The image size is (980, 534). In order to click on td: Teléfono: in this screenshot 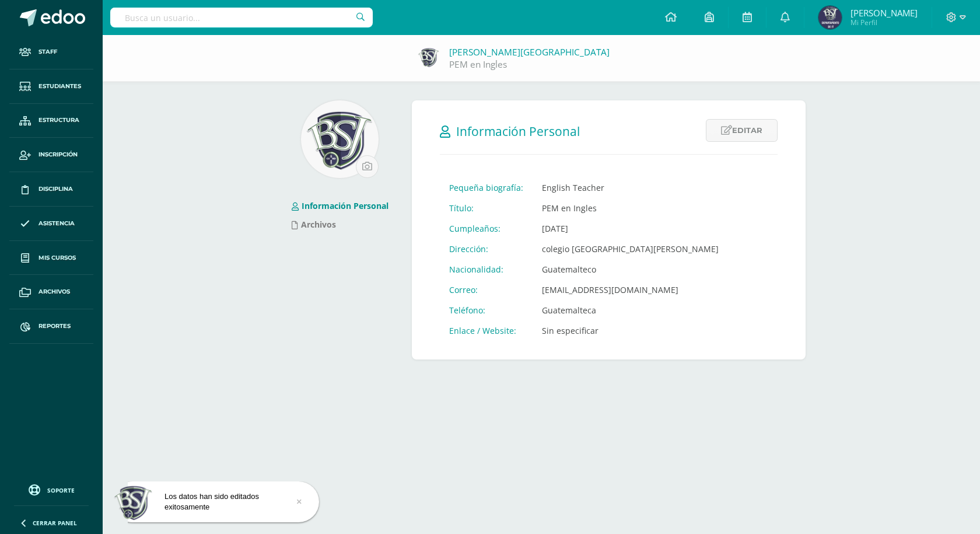, I will do `click(486, 310)`.